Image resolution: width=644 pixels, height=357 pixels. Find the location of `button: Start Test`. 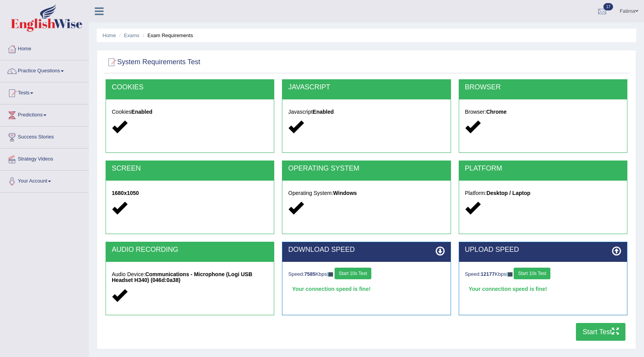

button: Start Test is located at coordinates (600, 332).